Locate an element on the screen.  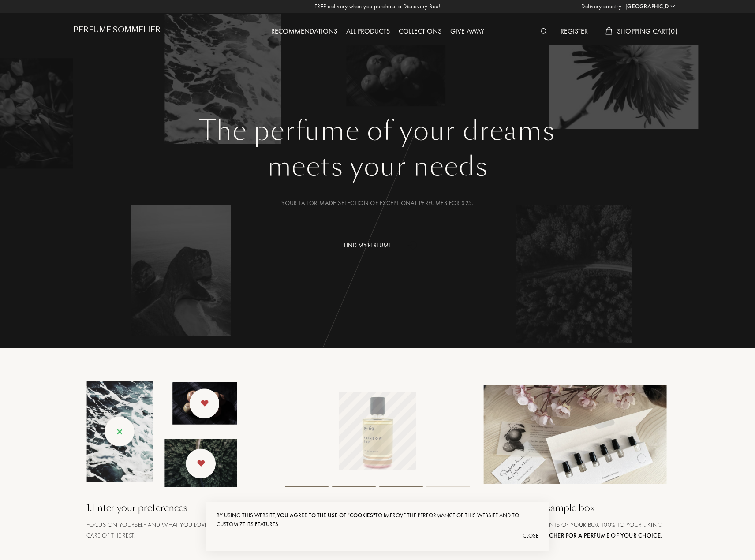
img: landing_swipe.png is located at coordinates (161, 434).